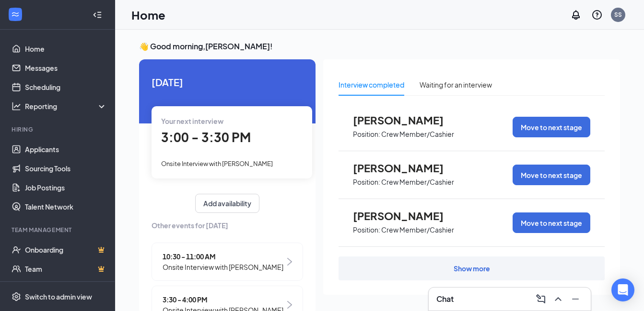  Describe the element at coordinates (148, 15) in the screenshot. I see `h1: Home` at that location.